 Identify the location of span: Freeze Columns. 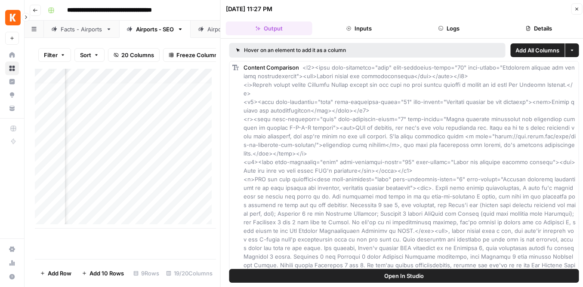
(198, 55).